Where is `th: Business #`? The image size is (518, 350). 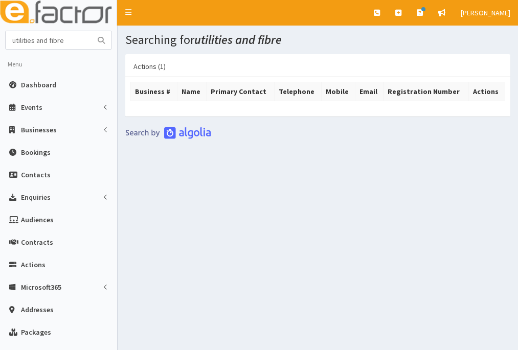
th: Business # is located at coordinates (154, 91).